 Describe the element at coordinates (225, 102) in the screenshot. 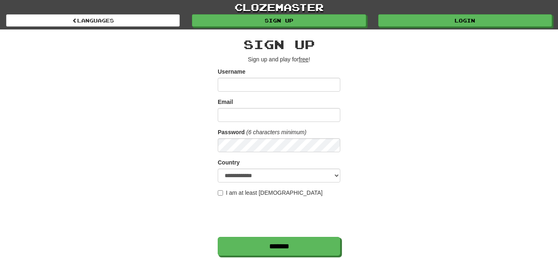

I see `label: Email` at that location.